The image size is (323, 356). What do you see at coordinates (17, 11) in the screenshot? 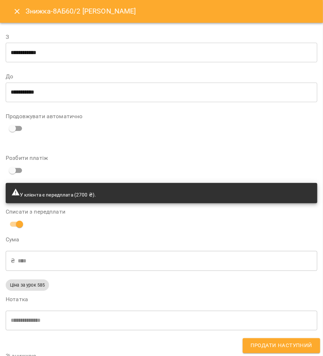
I see `button: Close` at bounding box center [17, 11].